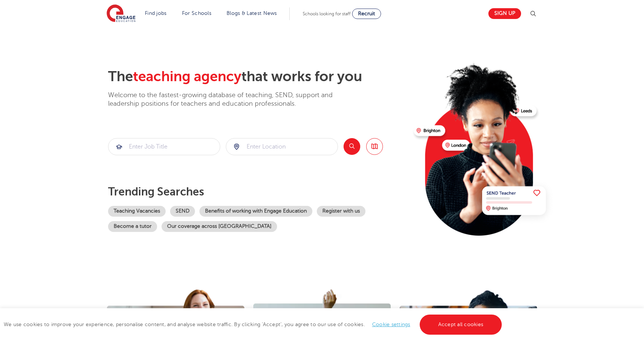 Image resolution: width=644 pixels, height=341 pixels. I want to click on a: SEND, so click(183, 211).